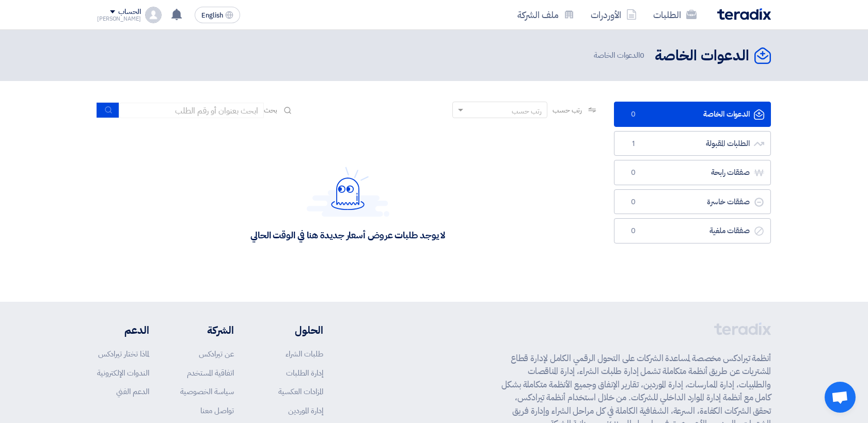 Image resolution: width=868 pixels, height=423 pixels. Describe the element at coordinates (546, 15) in the screenshot. I see `a: ملف الشركة` at that location.